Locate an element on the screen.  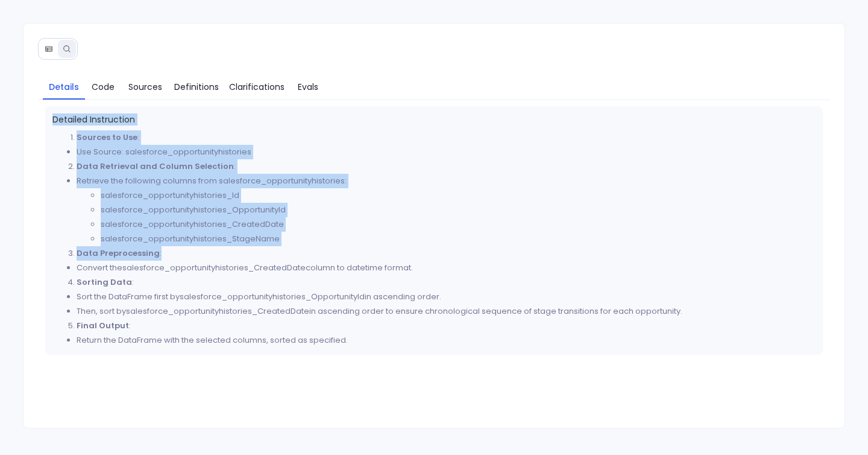
span: Evals is located at coordinates (308, 87).